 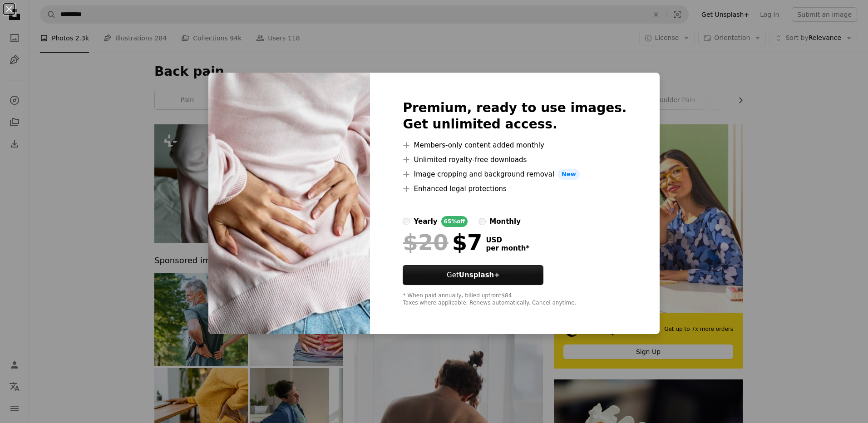 I want to click on li: Image cropping and background removal, so click(x=514, y=175).